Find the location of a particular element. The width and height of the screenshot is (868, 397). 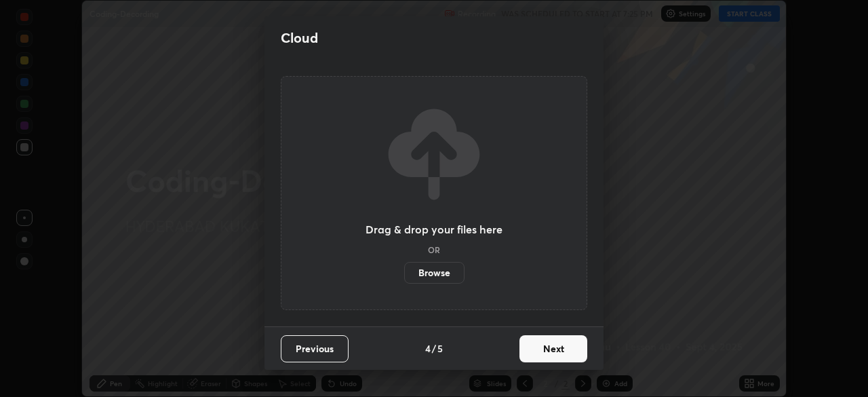

h4: 5 is located at coordinates (440, 348).